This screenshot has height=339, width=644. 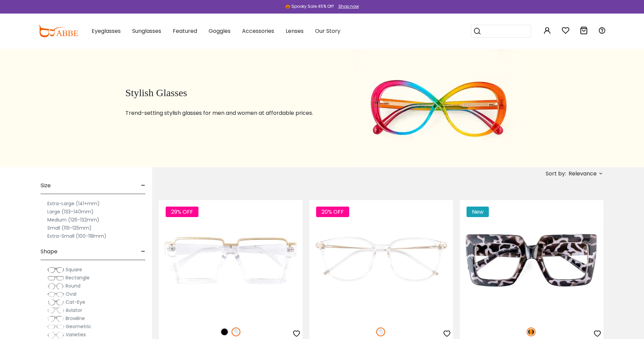 What do you see at coordinates (56, 335) in the screenshot?
I see `img: Varieties.png` at bounding box center [56, 335].